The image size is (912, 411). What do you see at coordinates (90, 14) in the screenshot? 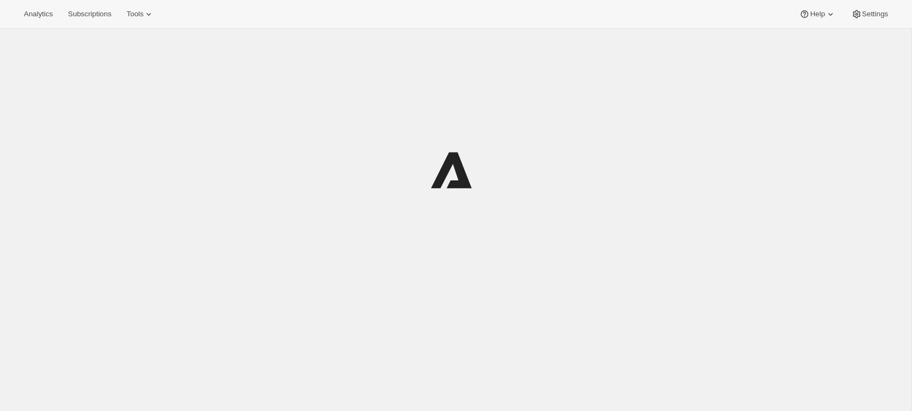
I see `span: Subscriptions` at bounding box center [90, 14].